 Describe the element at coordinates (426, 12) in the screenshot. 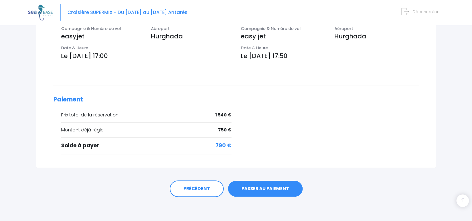

I see `span: Déconnexion` at that location.